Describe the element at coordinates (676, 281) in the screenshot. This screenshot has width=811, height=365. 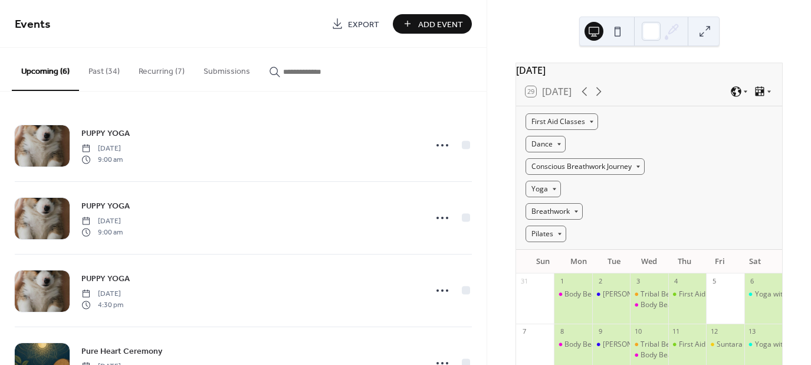
I see `div: 4` at that location.